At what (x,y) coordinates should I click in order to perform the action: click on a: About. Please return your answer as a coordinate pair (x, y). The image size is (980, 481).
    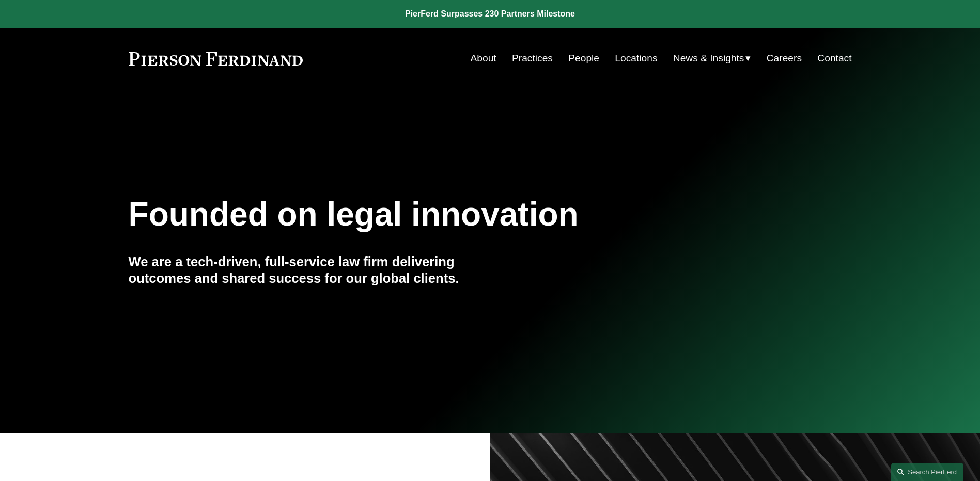
    Looking at the image, I should click on (483, 59).